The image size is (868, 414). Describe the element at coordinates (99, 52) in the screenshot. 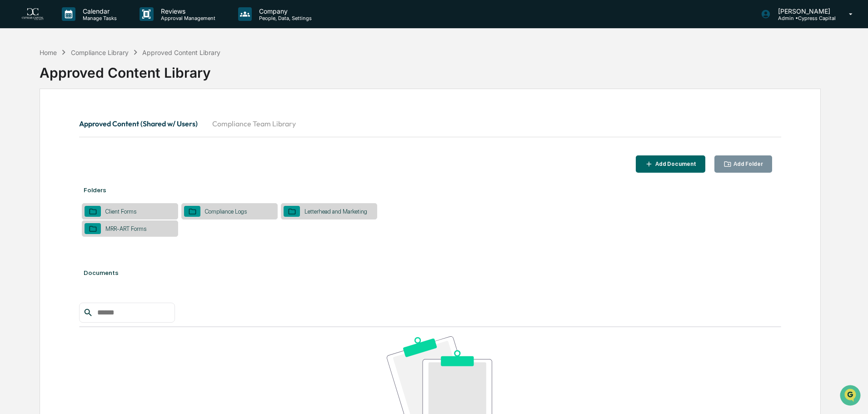

I see `div: Compliance Library` at that location.